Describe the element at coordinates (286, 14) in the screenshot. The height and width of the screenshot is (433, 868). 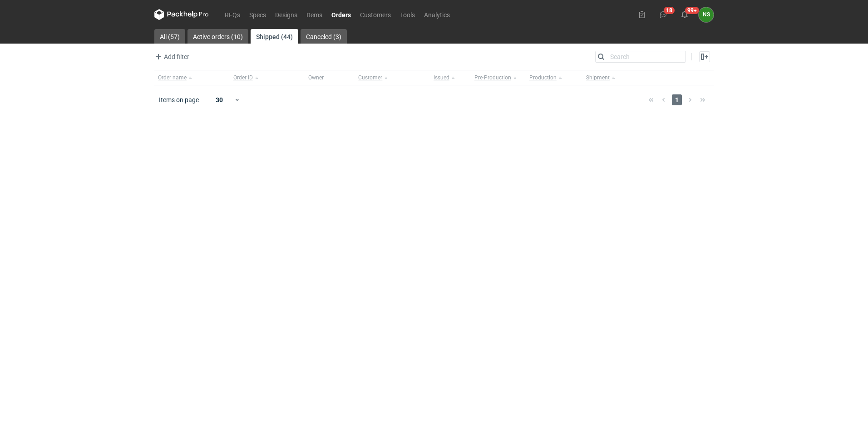
I see `a: Designs` at that location.